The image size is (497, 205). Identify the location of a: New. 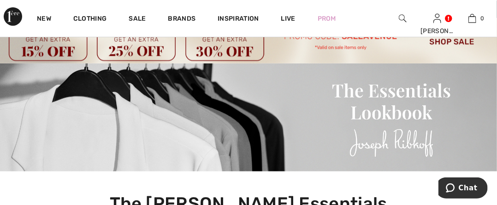
(44, 19).